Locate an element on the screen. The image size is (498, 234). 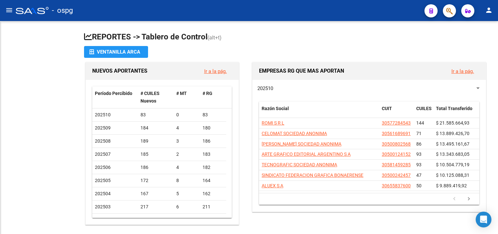
span: 86 is located at coordinates (419, 144).